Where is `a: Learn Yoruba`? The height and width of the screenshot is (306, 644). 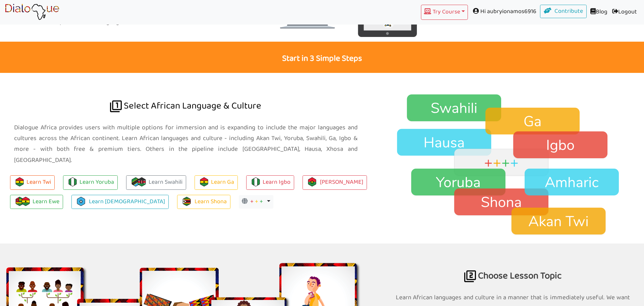 a: Learn Yoruba is located at coordinates (90, 182).